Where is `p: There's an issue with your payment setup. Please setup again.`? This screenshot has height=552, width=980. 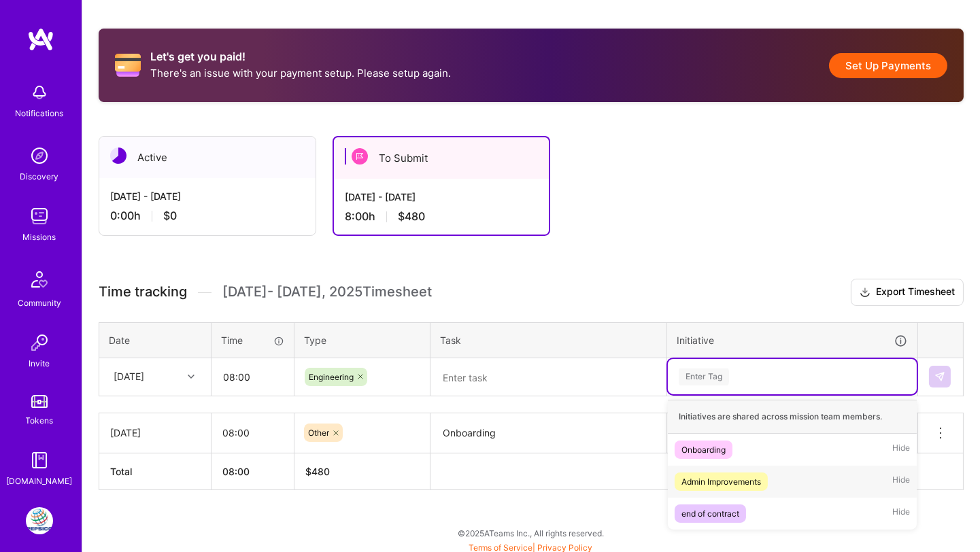 p: There's an issue with your payment setup. Please setup again. is located at coordinates (301, 73).